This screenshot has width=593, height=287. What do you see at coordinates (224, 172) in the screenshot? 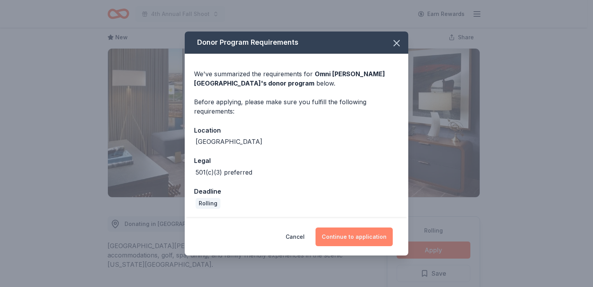
I see `div: 501(c)(3) preferred` at bounding box center [224, 172].